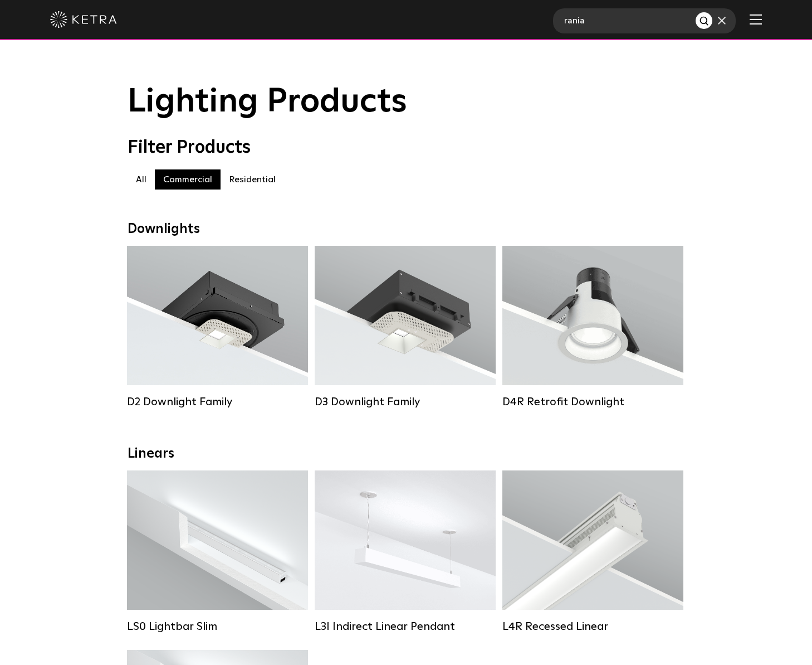  Describe the element at coordinates (217, 551) in the screenshot. I see `a: LS0 Lightbar Slim Lumen Output:200 / 350Colors:White / BlackControl:X96 Controller` at that location.